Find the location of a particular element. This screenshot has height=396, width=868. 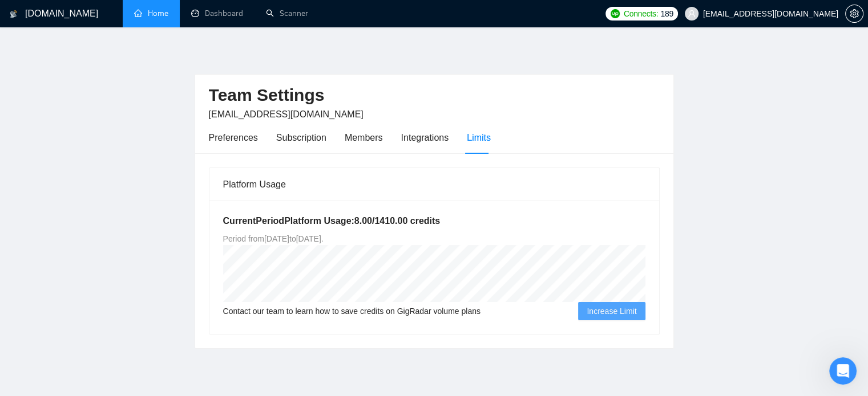

span: Повідомлення is located at coordinates (114, 324).